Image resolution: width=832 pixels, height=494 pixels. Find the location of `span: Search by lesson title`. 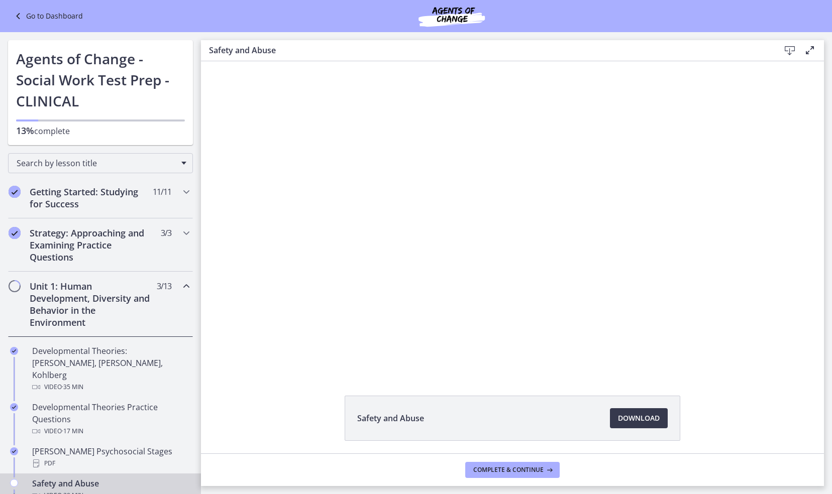

span: Search by lesson title is located at coordinates (96, 163).